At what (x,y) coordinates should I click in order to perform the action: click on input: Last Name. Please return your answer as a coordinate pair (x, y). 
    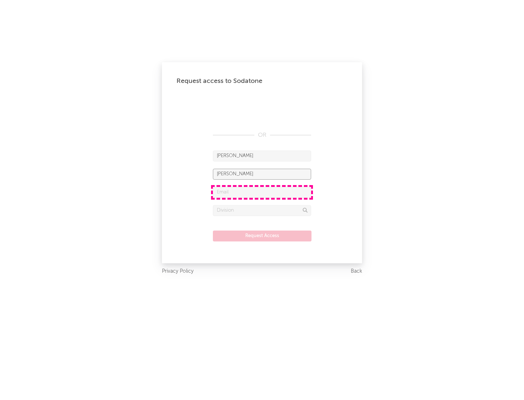
    Looking at the image, I should click on (262, 174).